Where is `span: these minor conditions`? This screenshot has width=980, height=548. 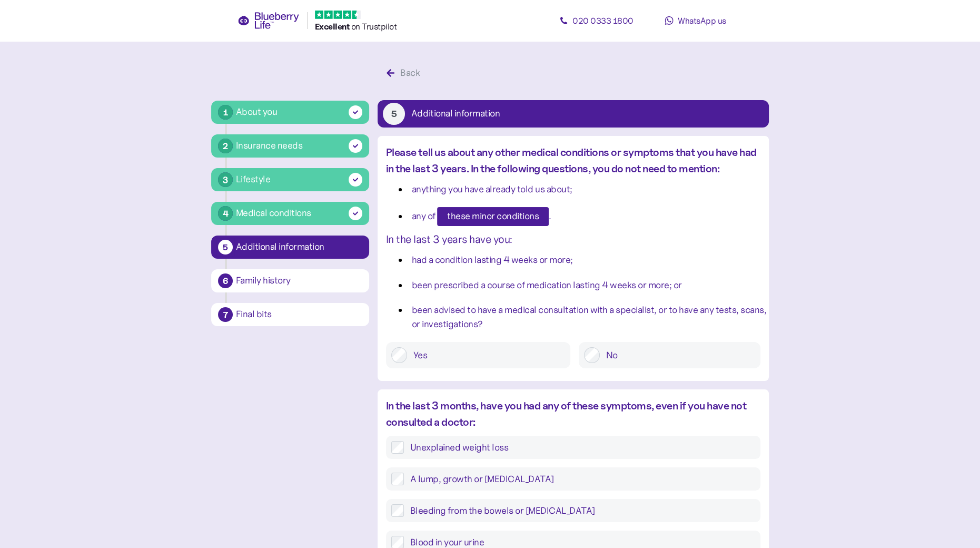
span: these minor conditions is located at coordinates (493, 217).